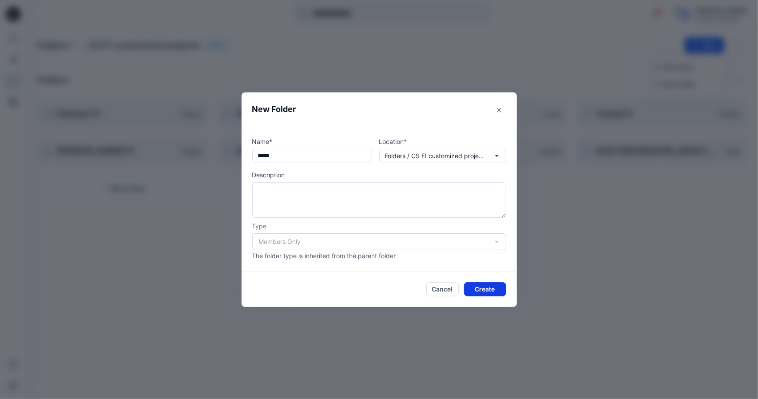  Describe the element at coordinates (442, 289) in the screenshot. I see `button: Cancel` at that location.